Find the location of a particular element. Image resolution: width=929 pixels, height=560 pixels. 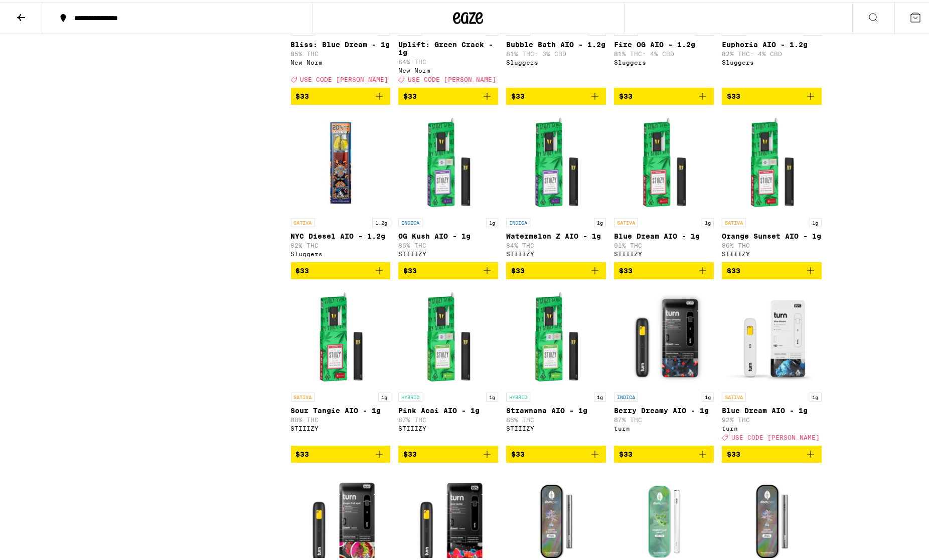

a: Open page for Watermelon Z AIO - 1g from STIIIZY is located at coordinates (556, 186).